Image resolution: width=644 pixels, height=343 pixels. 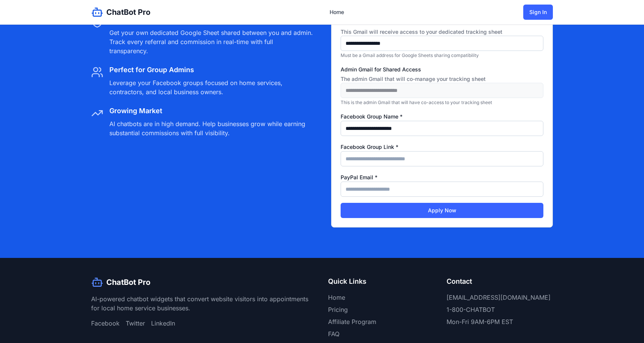 I want to click on button: Apply Now, so click(x=442, y=210).